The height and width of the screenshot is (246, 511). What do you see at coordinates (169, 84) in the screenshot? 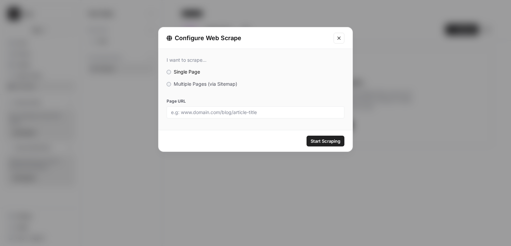
I see `input: Multiple Pages (via Sitemap)` at bounding box center [169, 84].